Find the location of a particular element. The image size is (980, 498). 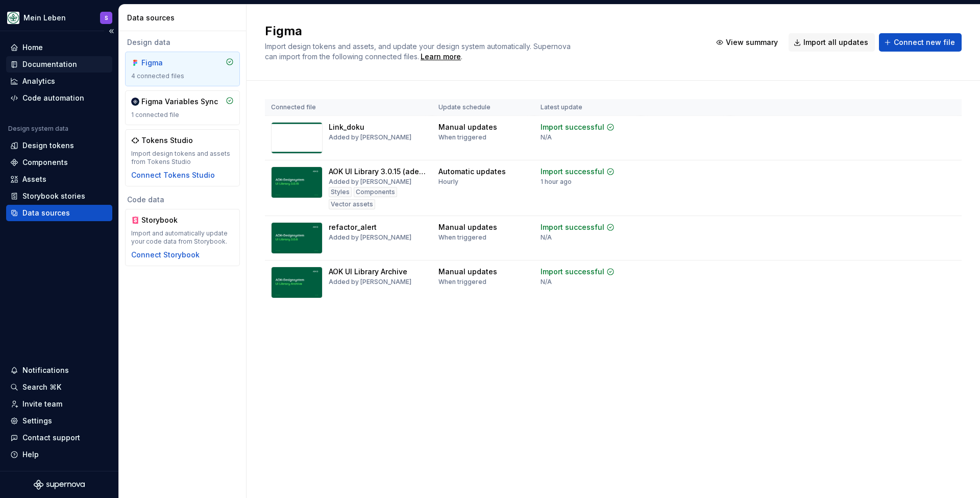

div: Tokens Studio is located at coordinates (167, 140).